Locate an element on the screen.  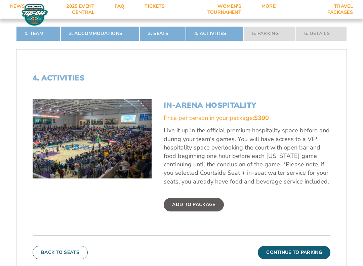
img: In-Arena Hospitality is located at coordinates (92, 139).